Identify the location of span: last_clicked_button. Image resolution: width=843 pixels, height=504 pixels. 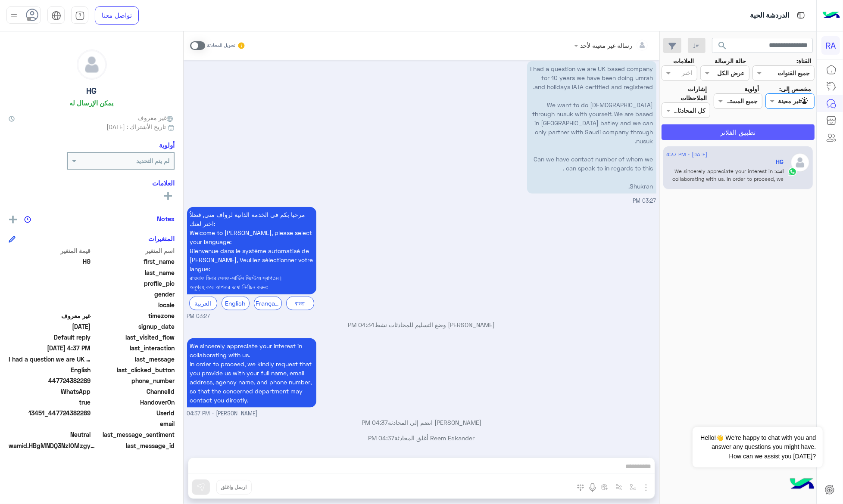
(133, 370).